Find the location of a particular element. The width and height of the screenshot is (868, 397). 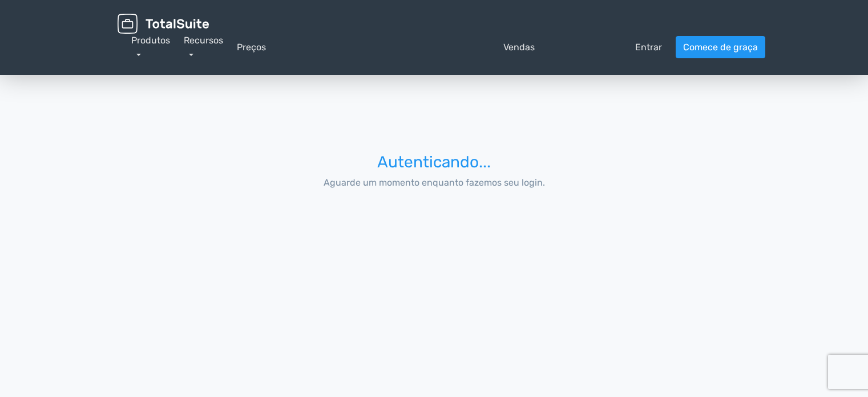

font: Comece de graça is located at coordinates (721, 47).